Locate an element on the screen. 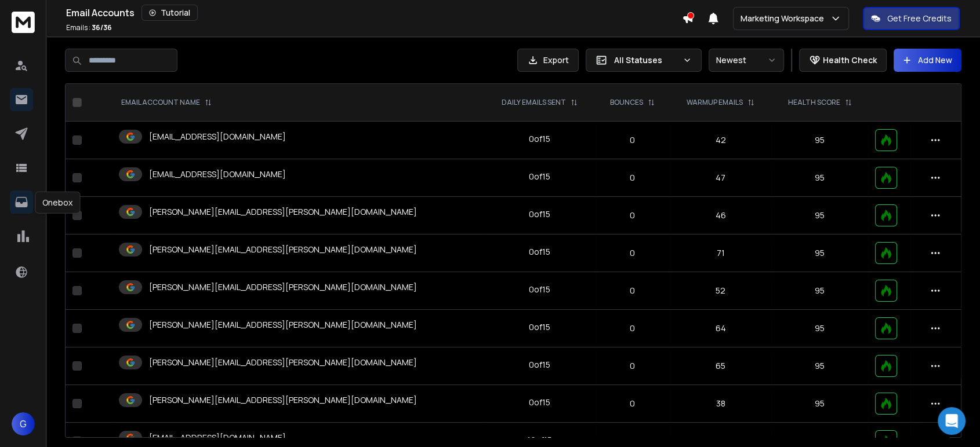 The width and height of the screenshot is (980, 447). p: BOUNCES is located at coordinates (626, 102).